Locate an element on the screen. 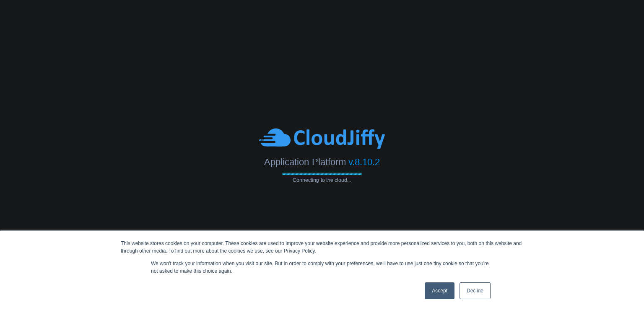 This screenshot has width=644, height=310. a: Decline is located at coordinates (475, 291).